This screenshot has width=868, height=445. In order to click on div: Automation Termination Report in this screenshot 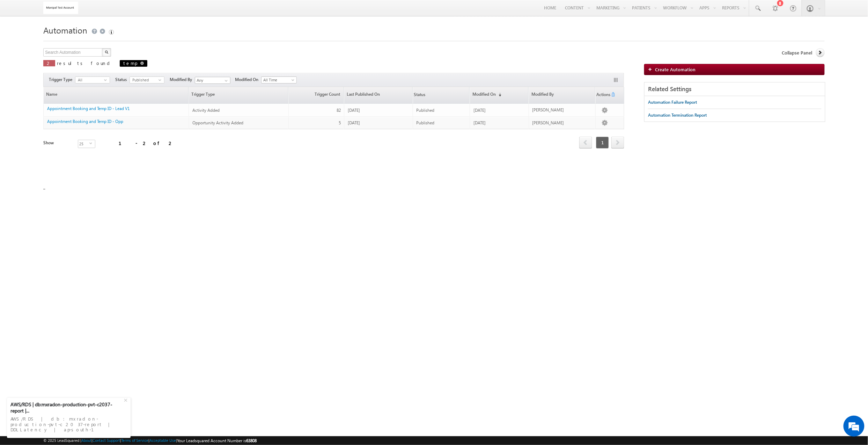, I will do `click(677, 115)`.